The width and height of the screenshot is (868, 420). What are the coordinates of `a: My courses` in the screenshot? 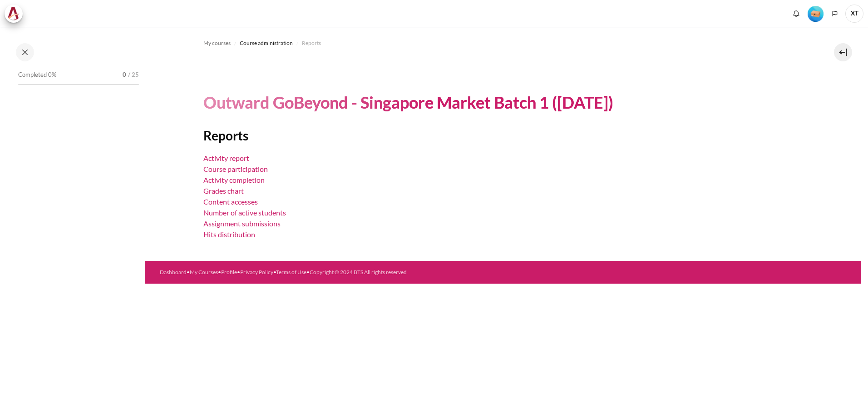 It's located at (217, 43).